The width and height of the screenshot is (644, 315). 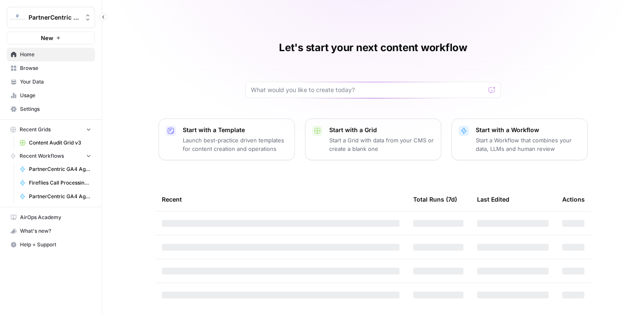 I want to click on p: Start with a Workflow, so click(x=528, y=130).